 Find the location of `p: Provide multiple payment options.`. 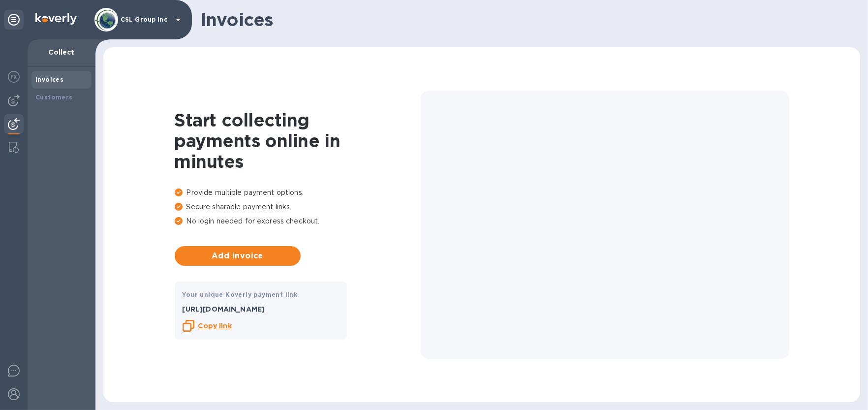

p: Provide multiple payment options. is located at coordinates (297, 192).